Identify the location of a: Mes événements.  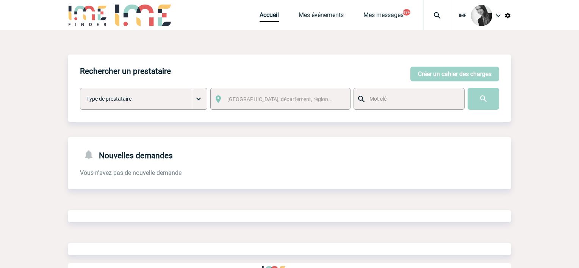
(321, 17).